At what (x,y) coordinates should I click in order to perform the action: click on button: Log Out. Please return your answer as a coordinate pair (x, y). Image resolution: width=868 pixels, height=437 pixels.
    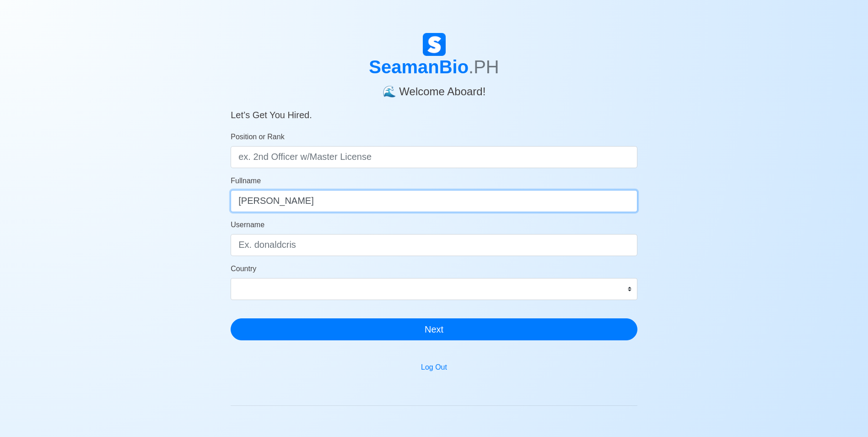
    Looking at the image, I should click on (434, 367).